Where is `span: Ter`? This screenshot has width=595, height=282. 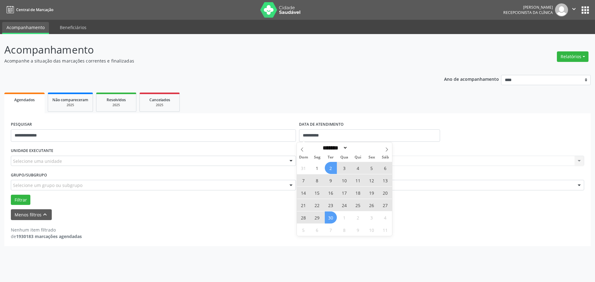 span: Ter is located at coordinates (330, 157).